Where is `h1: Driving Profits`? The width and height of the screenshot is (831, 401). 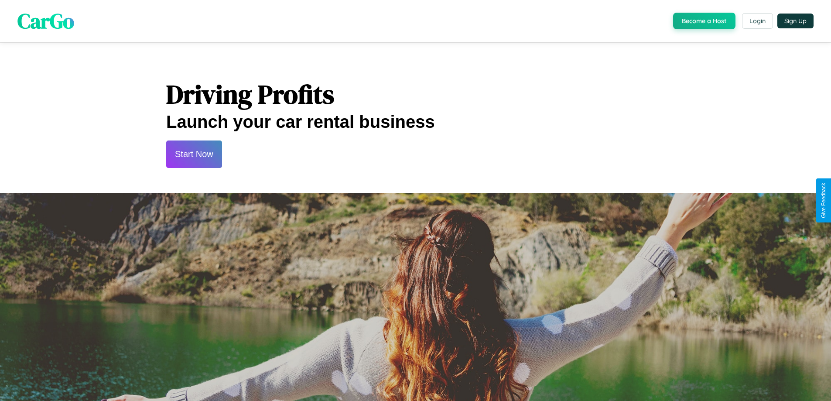
h1: Driving Profits is located at coordinates (415, 94).